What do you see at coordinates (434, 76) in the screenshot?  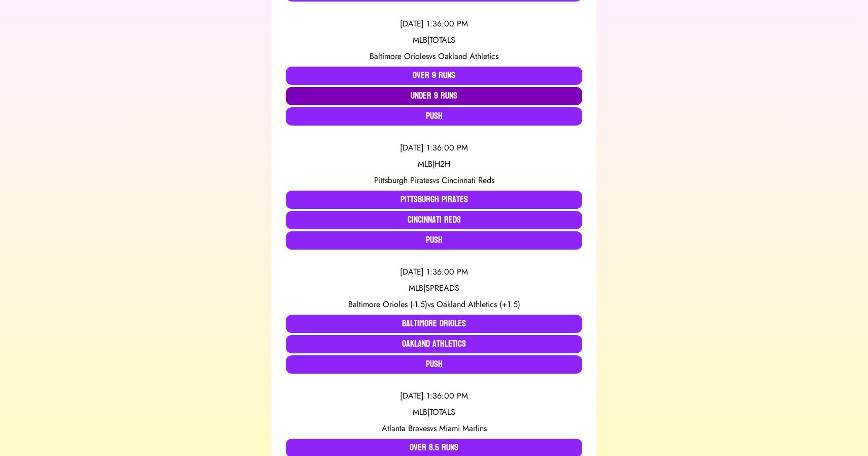 I see `button: Over 9 Runs` at bounding box center [434, 76].